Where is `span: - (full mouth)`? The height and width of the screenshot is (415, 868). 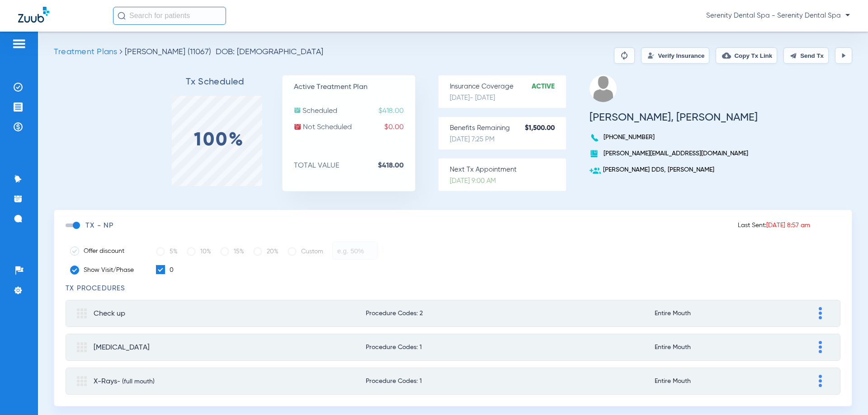
span: - (full mouth) is located at coordinates (136, 382).